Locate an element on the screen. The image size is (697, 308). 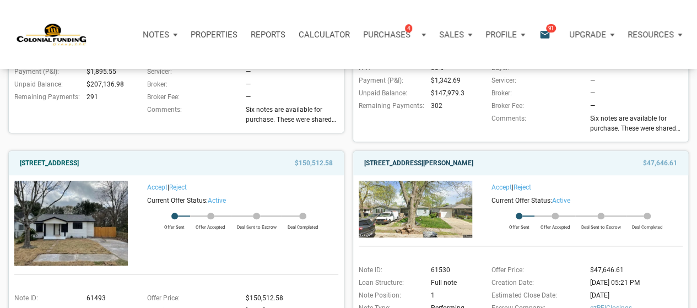
p: Upgrade is located at coordinates (587, 35).